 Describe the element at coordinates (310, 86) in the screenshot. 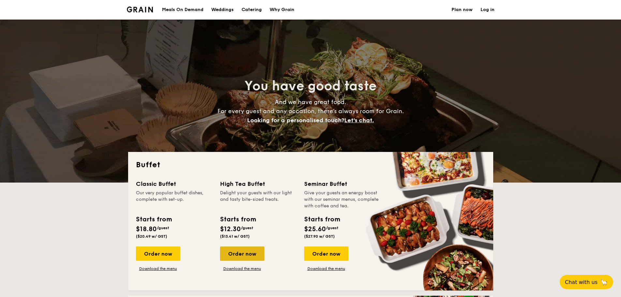

I see `span: You have good taste` at that location.